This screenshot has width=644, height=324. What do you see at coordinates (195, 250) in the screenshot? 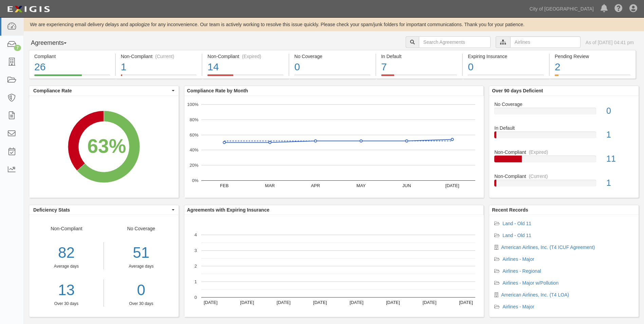
I see `text: 3` at bounding box center [195, 250].